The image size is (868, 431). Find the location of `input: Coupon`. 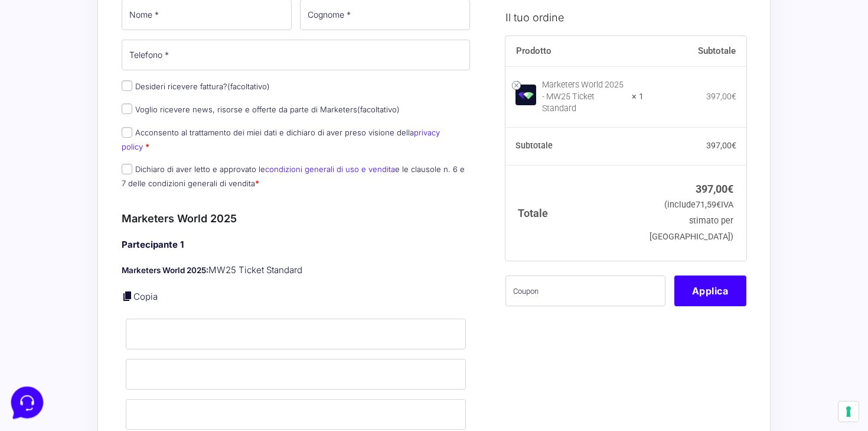

input: Coupon is located at coordinates (585, 290).